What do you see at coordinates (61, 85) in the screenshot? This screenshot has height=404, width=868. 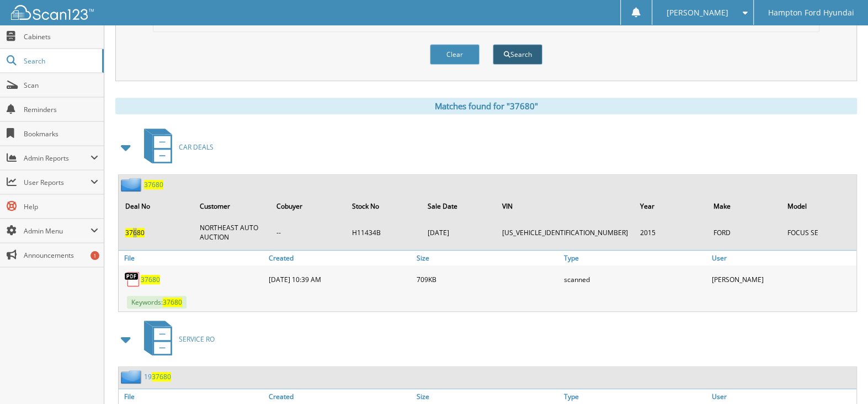 I see `span: Scan` at bounding box center [61, 85].